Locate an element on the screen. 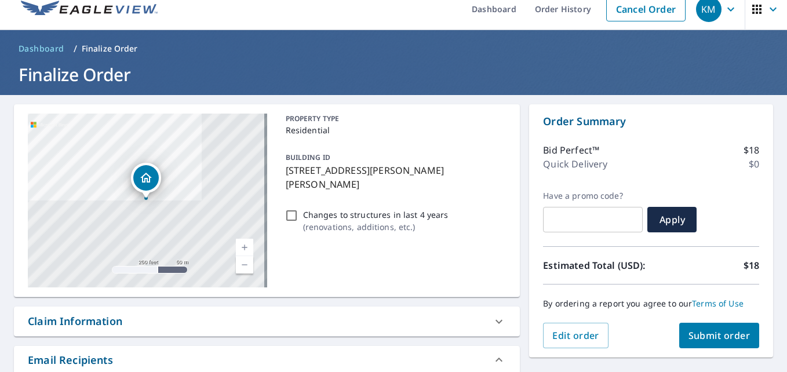 This screenshot has width=787, height=372. div: Dropped pin, building 1, Residential property, 1847 Solomon Cir Heber, AZ 85928 is located at coordinates (146, 181).